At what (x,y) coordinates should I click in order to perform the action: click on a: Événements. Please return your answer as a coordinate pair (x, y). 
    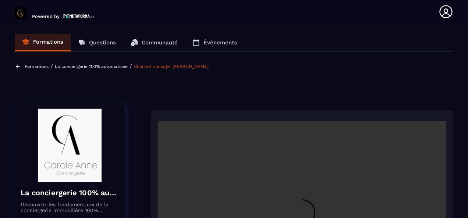
    Looking at the image, I should click on (214, 43).